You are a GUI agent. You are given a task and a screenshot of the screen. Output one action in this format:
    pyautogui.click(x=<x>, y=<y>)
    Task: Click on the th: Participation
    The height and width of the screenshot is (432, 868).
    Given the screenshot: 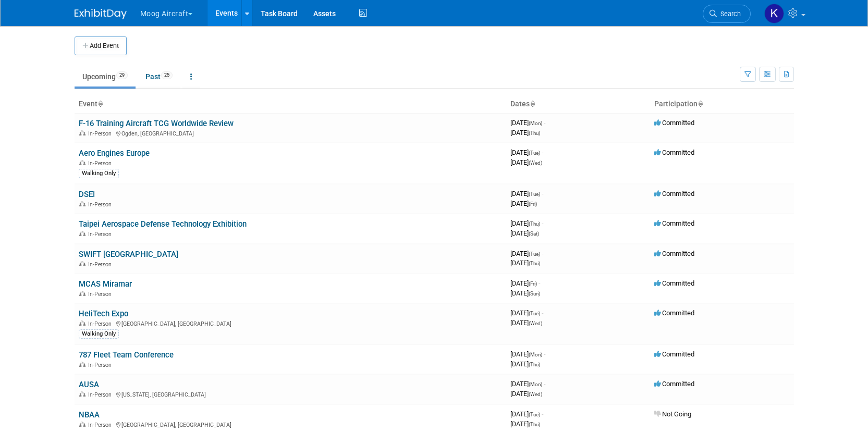 What is the action you would take?
    pyautogui.click(x=722, y=104)
    